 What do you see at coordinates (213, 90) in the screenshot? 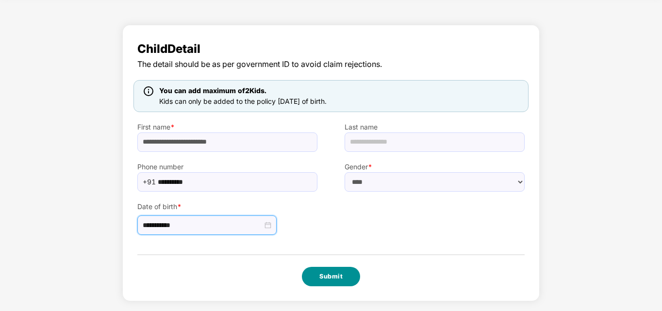
I see `span: You can add maximum of 2 Kids.` at bounding box center [213, 90].